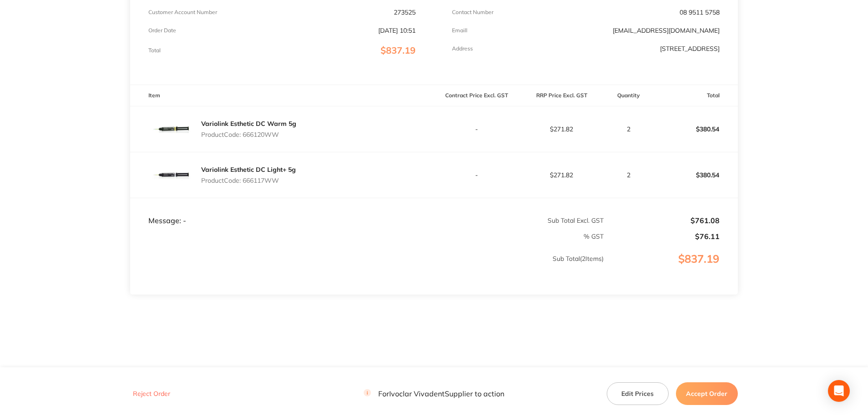  Describe the element at coordinates (151, 394) in the screenshot. I see `button: Reject Order` at that location.